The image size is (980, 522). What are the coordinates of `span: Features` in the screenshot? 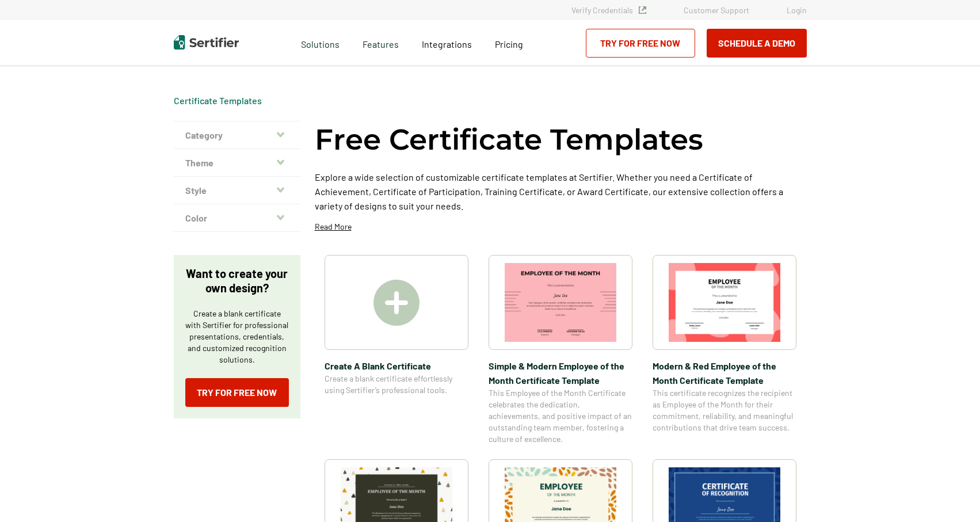 It's located at (380, 43).